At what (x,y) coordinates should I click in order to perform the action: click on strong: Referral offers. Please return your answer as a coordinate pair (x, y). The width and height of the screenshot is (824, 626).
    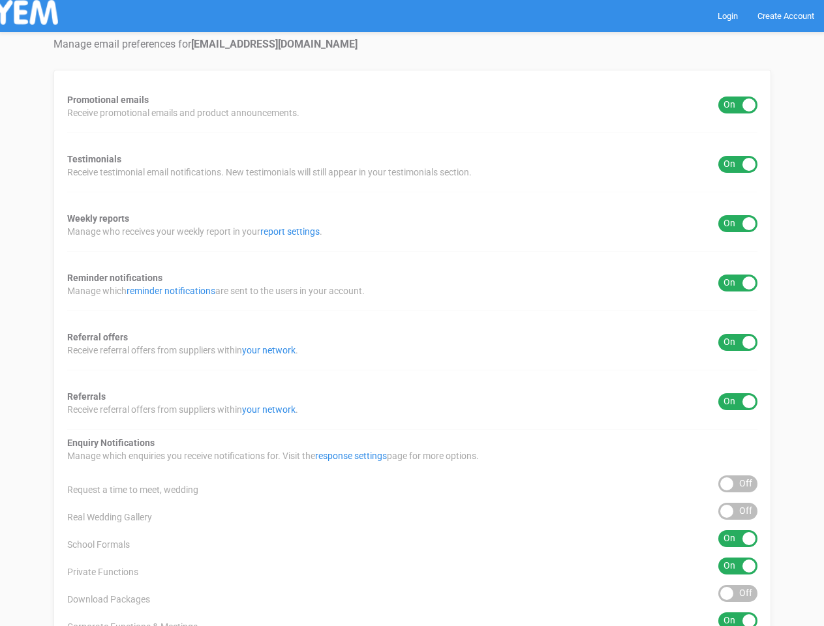
    Looking at the image, I should click on (97, 337).